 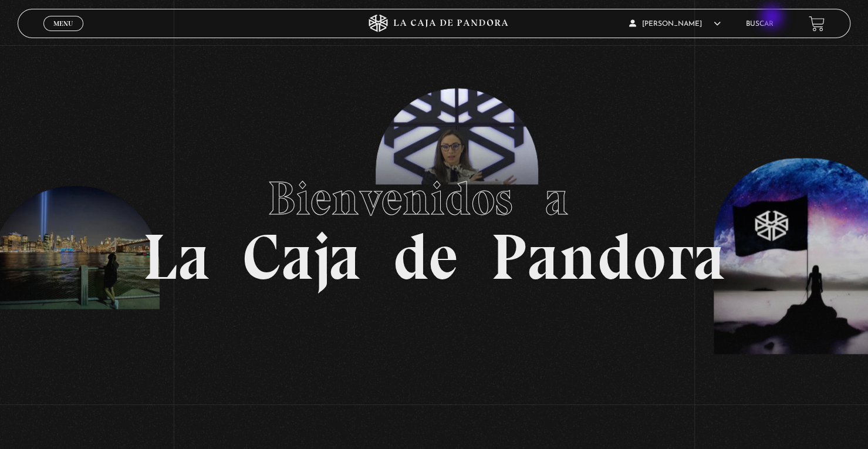 I want to click on span: Bienvenidos a, so click(x=434, y=199).